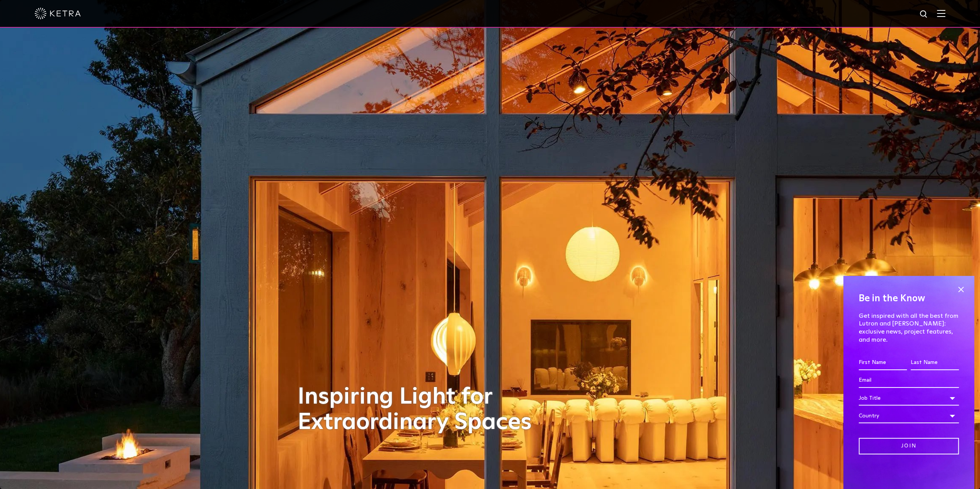 The image size is (980, 489). What do you see at coordinates (909, 416) in the screenshot?
I see `div: Country` at bounding box center [909, 416].